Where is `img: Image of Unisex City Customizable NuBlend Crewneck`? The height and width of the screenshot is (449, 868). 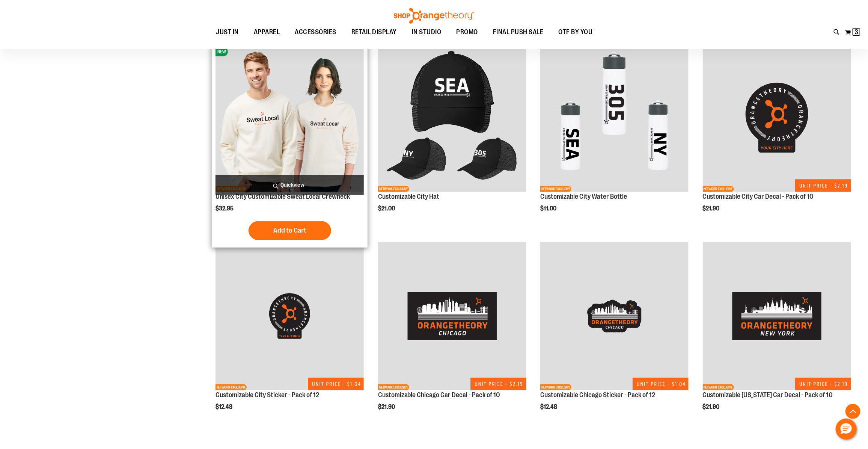
img: Image of Unisex City Customizable NuBlend Crewneck is located at coordinates (290, 118).